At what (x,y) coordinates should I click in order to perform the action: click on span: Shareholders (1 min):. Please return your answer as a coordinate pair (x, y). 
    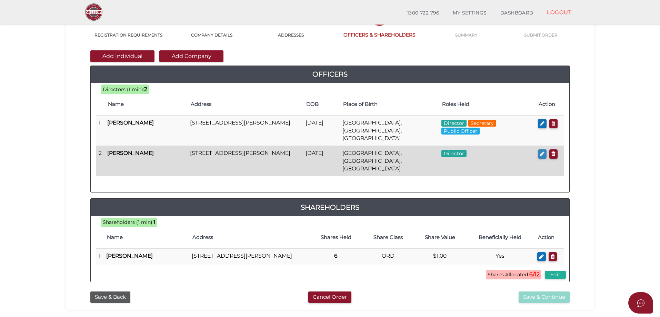
    Looking at the image, I should click on (128, 222).